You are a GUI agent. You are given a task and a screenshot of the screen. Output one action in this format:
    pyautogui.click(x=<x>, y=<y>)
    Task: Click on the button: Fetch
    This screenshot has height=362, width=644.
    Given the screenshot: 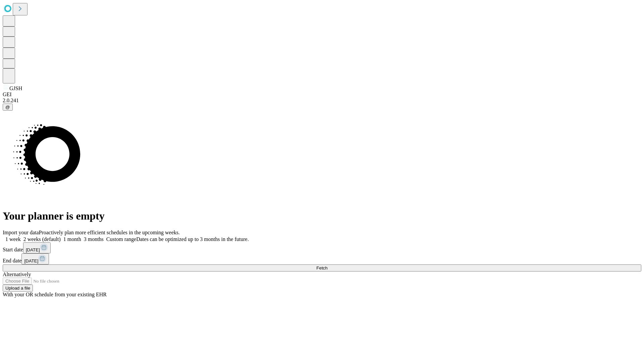 What is the action you would take?
    pyautogui.click(x=322, y=268)
    